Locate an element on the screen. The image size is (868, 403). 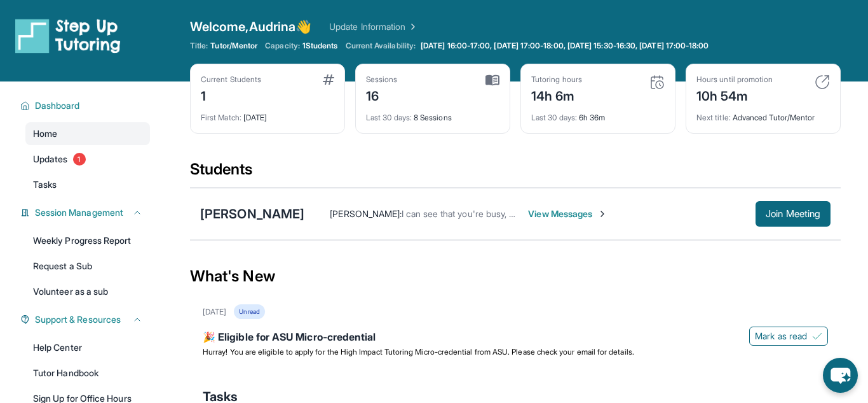
div: 10h 54m is located at coordinates (735, 95).